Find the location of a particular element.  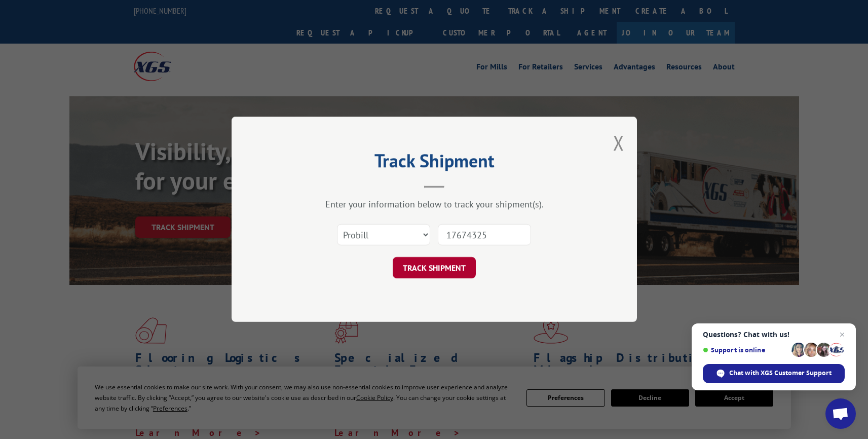

h2: Track Shipment is located at coordinates (435, 163).